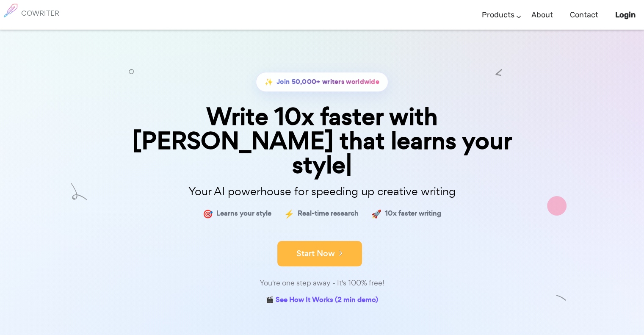 Image resolution: width=644 pixels, height=335 pixels. Describe the element at coordinates (322, 300) in the screenshot. I see `a: 🎬 See How It Works (2 min demo)` at that location.